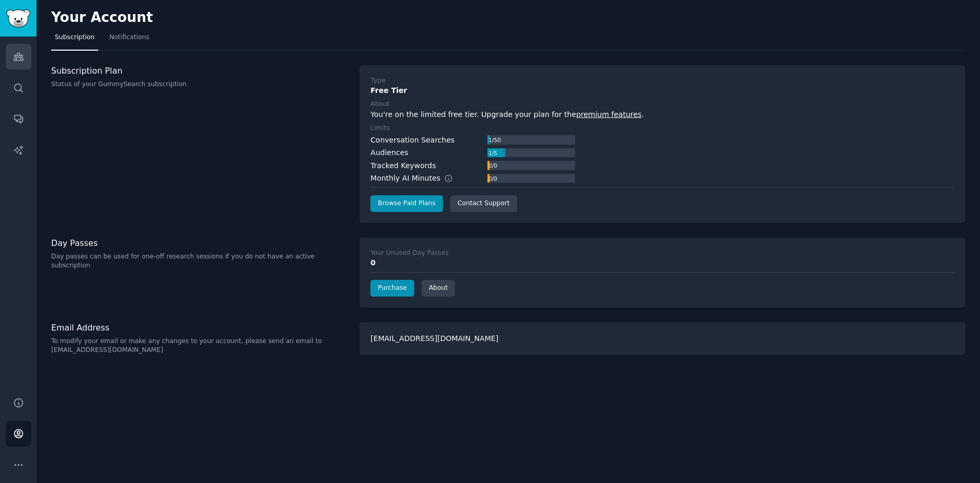  Describe the element at coordinates (129, 40) in the screenshot. I see `a: Notifications` at that location.